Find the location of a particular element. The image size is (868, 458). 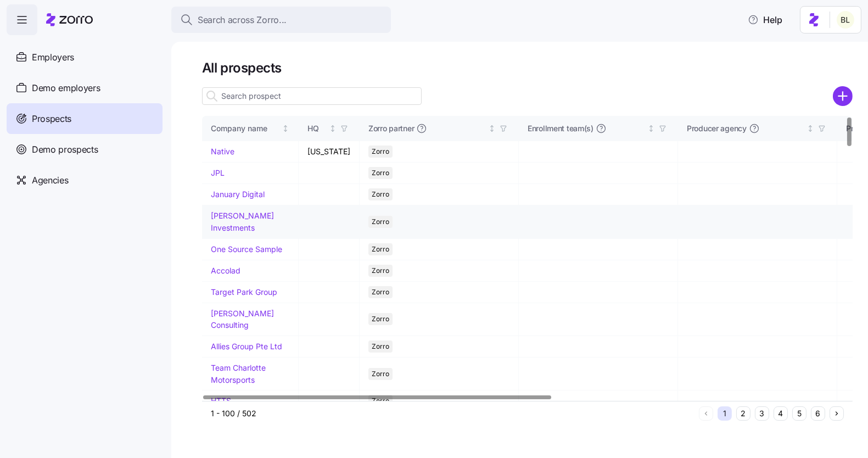

button: 5 is located at coordinates (799, 414).